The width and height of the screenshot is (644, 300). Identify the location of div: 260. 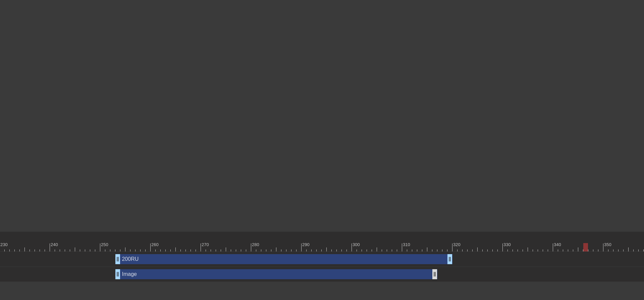
(155, 245).